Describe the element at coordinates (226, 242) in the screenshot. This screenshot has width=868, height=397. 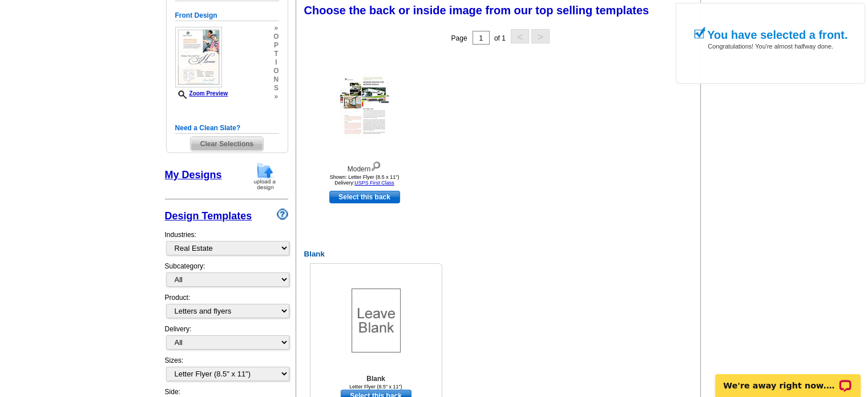
I see `div: Industries:` at that location.